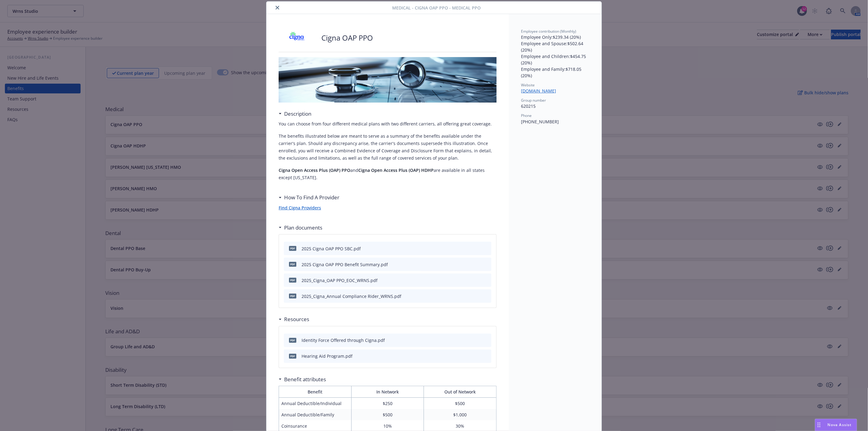  Describe the element at coordinates (303, 228) in the screenshot. I see `h3: Plan documents` at that location.